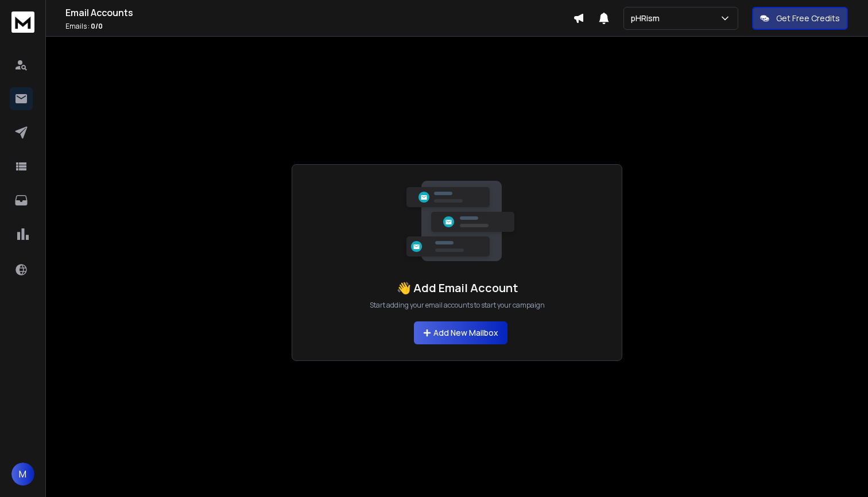 Image resolution: width=868 pixels, height=497 pixels. What do you see at coordinates (23, 474) in the screenshot?
I see `button: M` at bounding box center [23, 474].